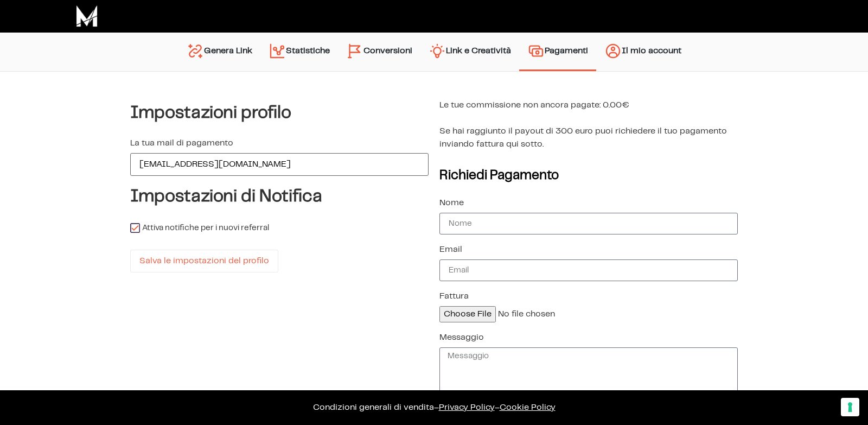 The image size is (868, 425). Describe the element at coordinates (195, 51) in the screenshot. I see `img: generate-link.svg` at that location.